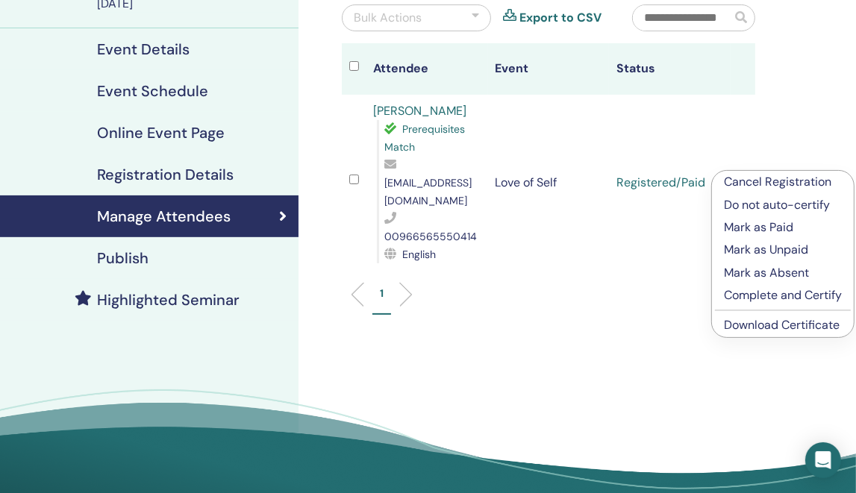 Image resolution: width=856 pixels, height=493 pixels. I want to click on td: Love of Self, so click(548, 183).